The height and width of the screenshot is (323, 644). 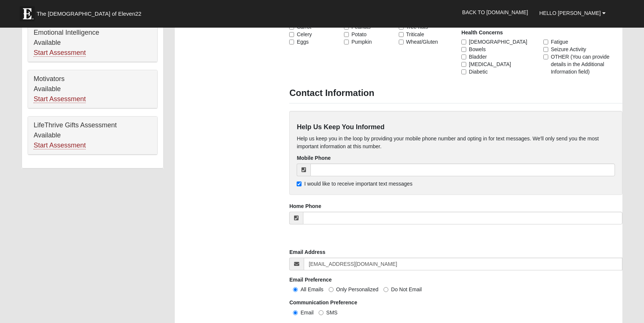 I want to click on input: Triticale, so click(x=401, y=34).